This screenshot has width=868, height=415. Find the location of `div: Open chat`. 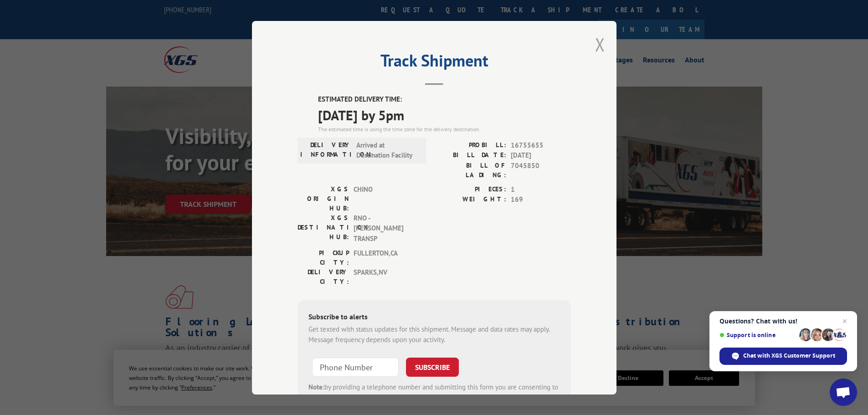

div: Open chat is located at coordinates (843, 392).